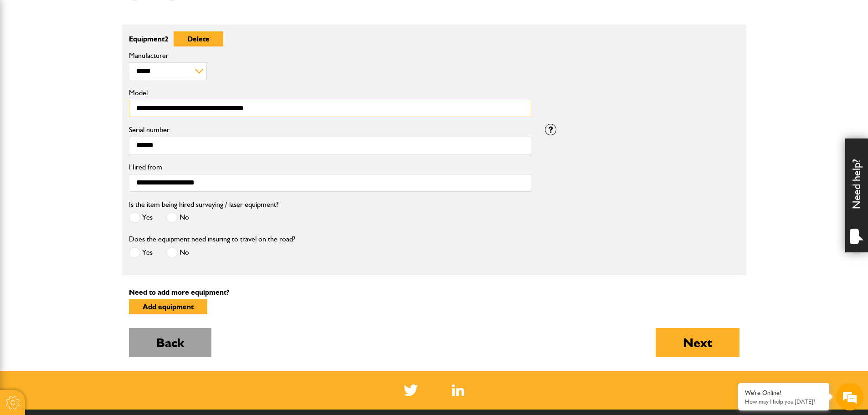 The height and width of the screenshot is (415, 868). What do you see at coordinates (27, 57) in the screenshot?
I see `img: d_20077148190_company_1631870298795_20077148190` at bounding box center [27, 57].